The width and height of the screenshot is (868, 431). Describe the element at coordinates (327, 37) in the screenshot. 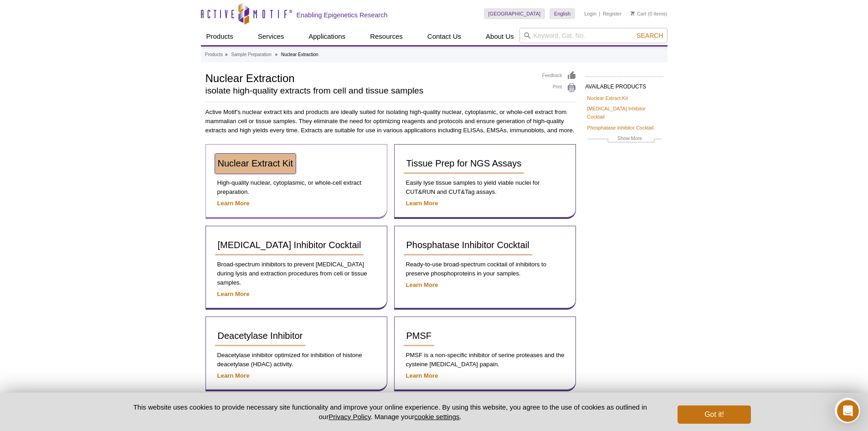

I see `a: Applications` at that location.